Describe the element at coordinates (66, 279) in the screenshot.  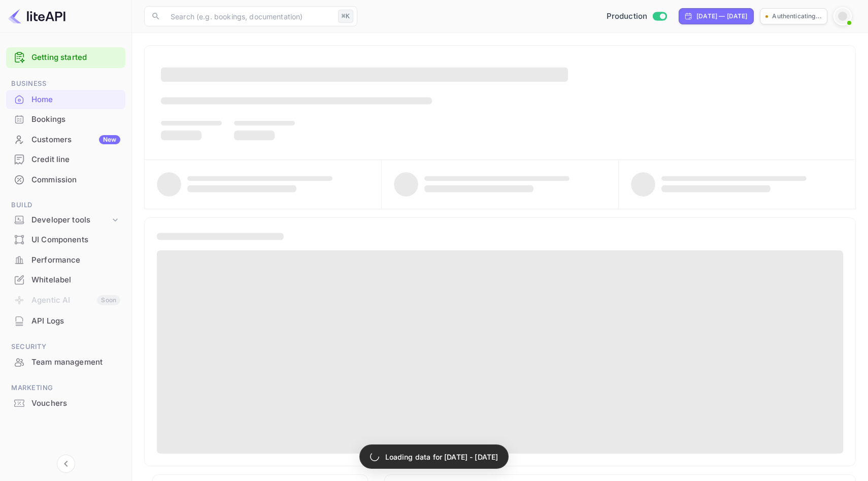
I see `a: Whitelabel` at that location.